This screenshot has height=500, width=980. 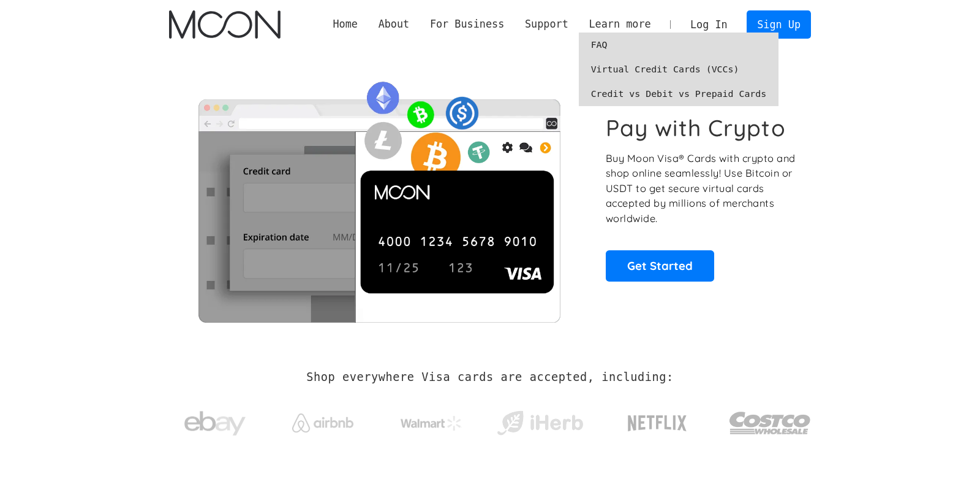 What do you see at coordinates (467, 24) in the screenshot?
I see `div: For Business` at bounding box center [467, 24].